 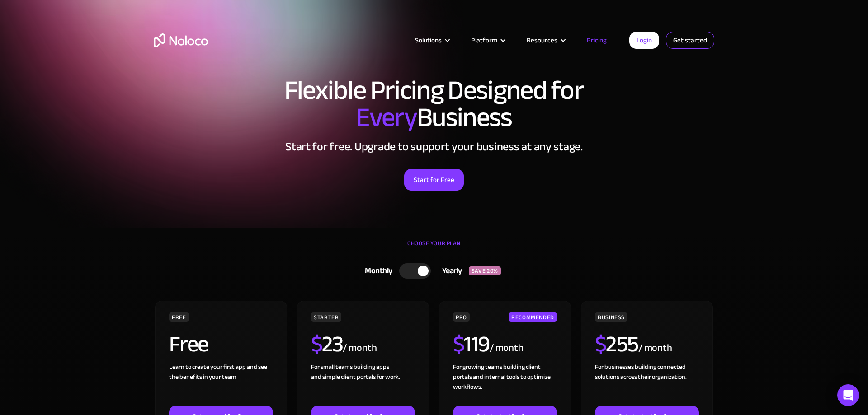 I want to click on div: PRO, so click(x=461, y=317).